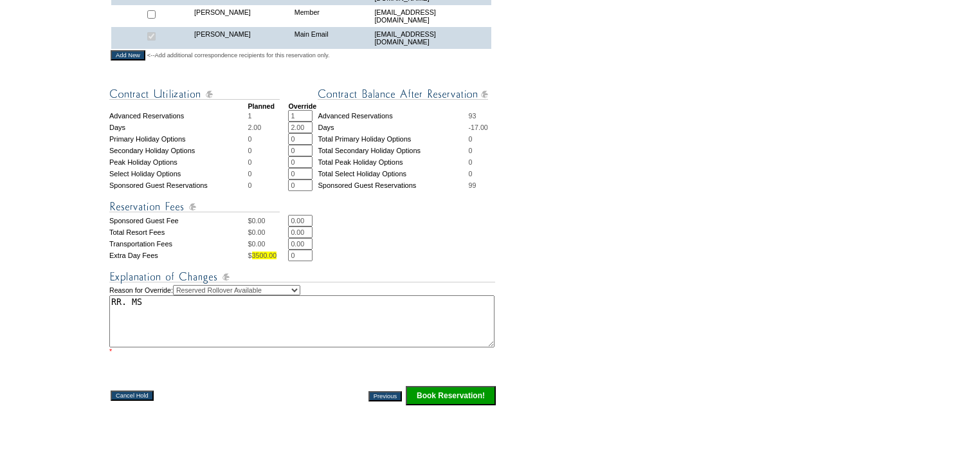  What do you see at coordinates (265, 255) in the screenshot?
I see `span: 3500.00` at bounding box center [265, 255].